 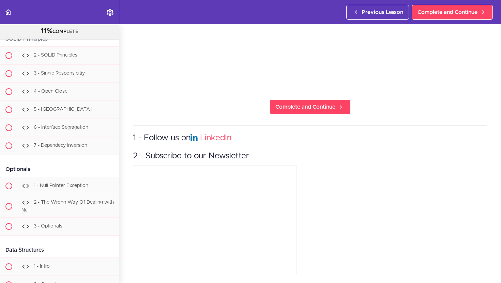 I want to click on h3: 2 - Subscribe to our Newsletter, so click(x=310, y=156).